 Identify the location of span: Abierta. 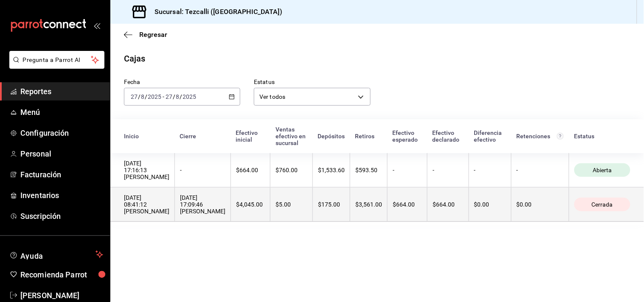
(602, 170).